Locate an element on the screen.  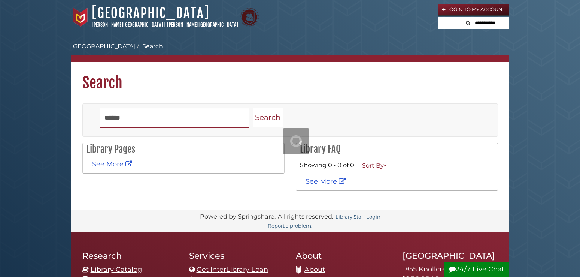
nav: breadcrumb is located at coordinates (290, 52).